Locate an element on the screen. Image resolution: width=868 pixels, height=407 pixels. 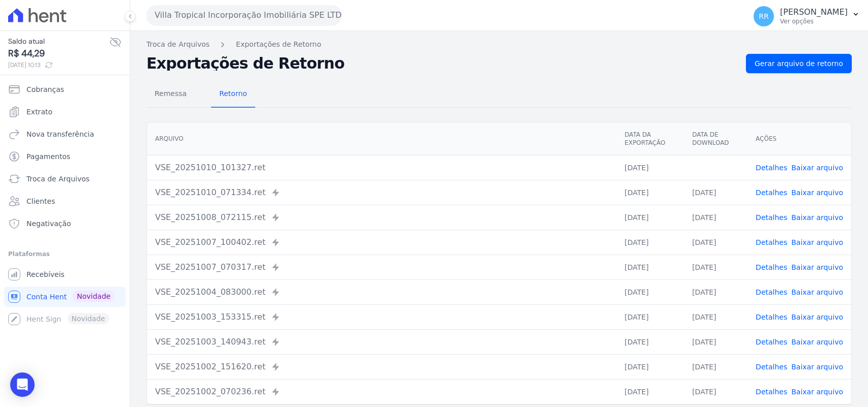
span: Conta Hent is located at coordinates (46, 297).